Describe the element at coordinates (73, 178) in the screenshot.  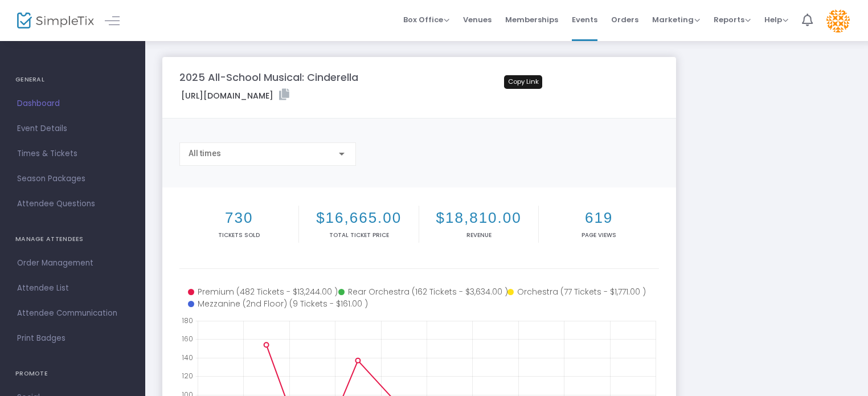
I see `span: Season Packages` at that location.